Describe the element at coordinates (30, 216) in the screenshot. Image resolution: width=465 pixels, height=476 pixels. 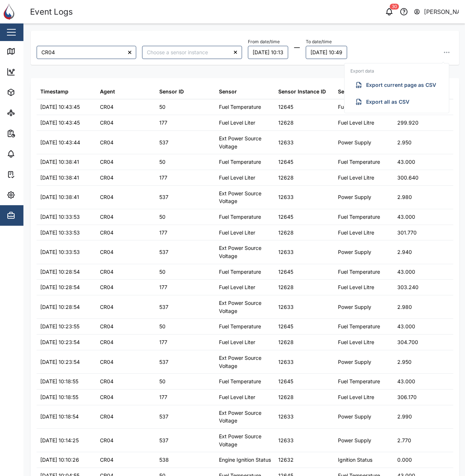
I see `div: Admin` at that location.